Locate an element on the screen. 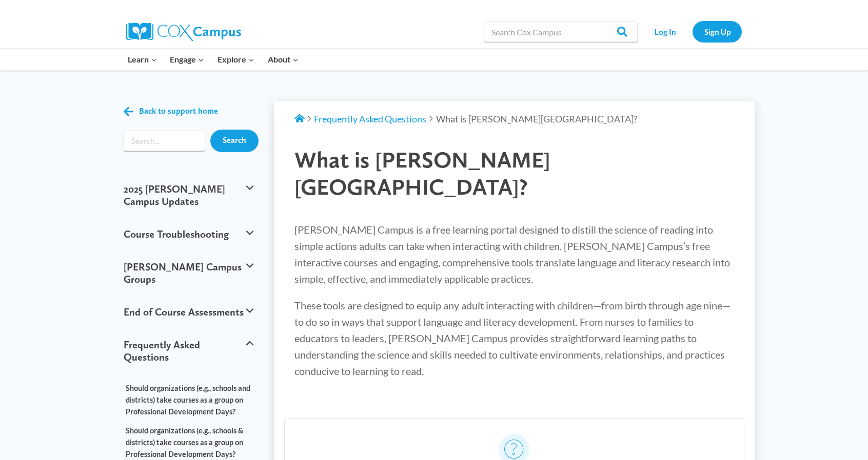  input: Search input is located at coordinates (164, 141).